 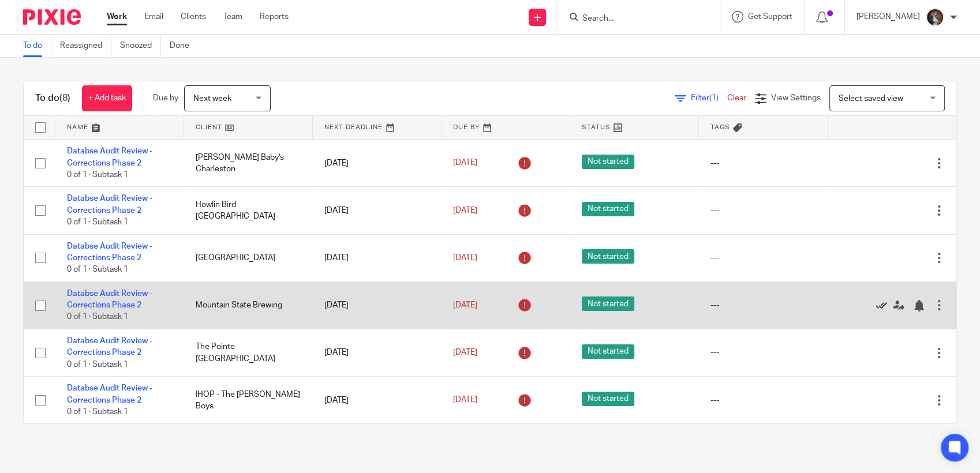 What do you see at coordinates (736, 98) in the screenshot?
I see `a: Clear` at bounding box center [736, 98].